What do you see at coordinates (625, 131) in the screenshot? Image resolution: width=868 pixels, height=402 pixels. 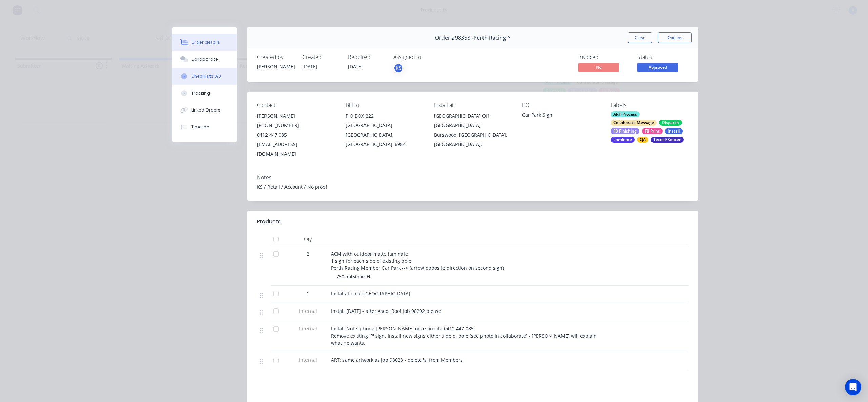 I see `div: FB Finishing` at bounding box center [625, 131].